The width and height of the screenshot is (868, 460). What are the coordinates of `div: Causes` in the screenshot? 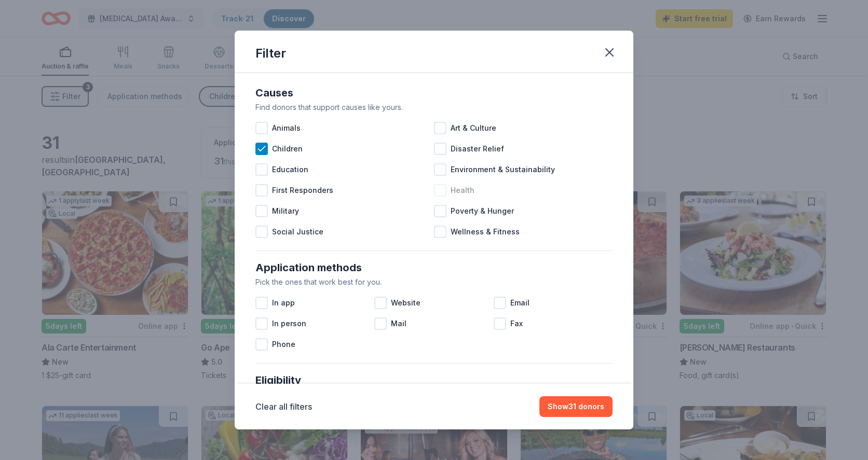 It's located at (434, 93).